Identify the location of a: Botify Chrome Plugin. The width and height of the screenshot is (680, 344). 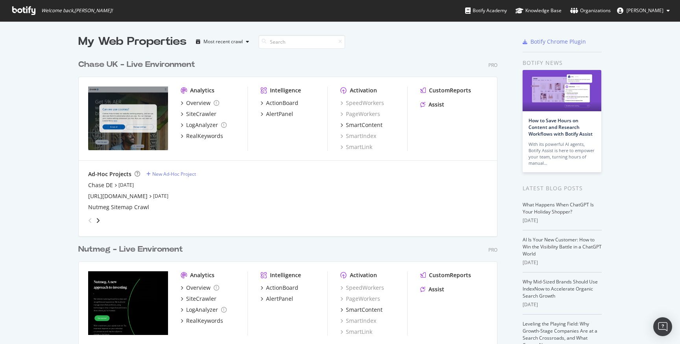
(554, 42).